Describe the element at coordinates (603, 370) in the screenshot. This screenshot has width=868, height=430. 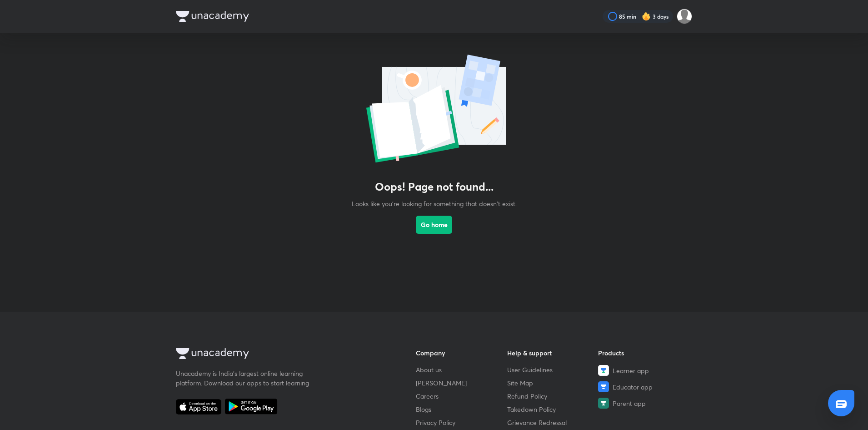
I see `img: Learner app` at that location.